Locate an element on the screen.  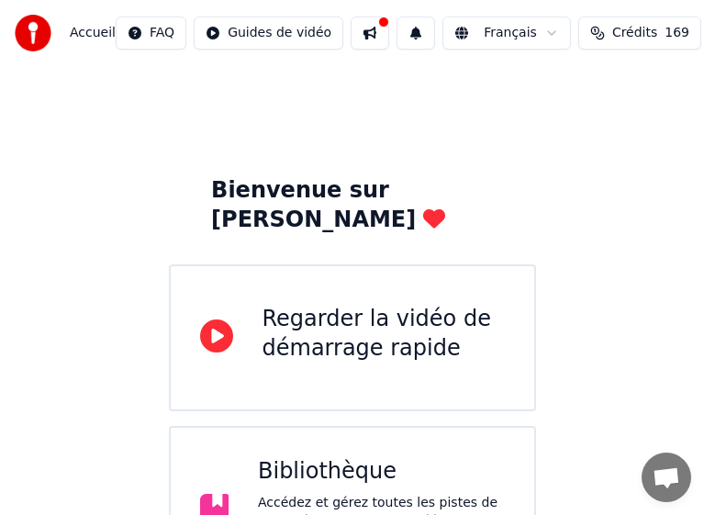
button: Guides de vidéo is located at coordinates (268, 33).